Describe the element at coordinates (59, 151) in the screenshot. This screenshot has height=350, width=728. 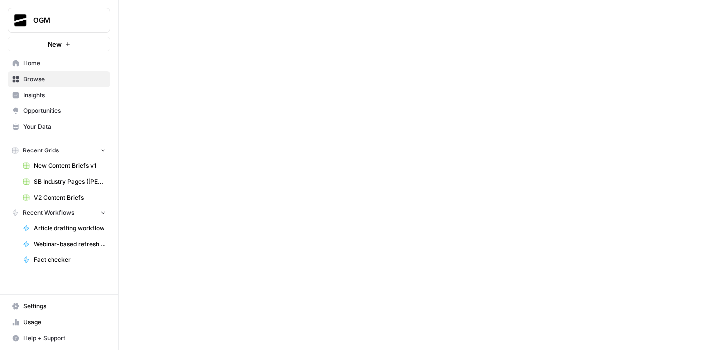
I see `button: Recent Grids` at that location.